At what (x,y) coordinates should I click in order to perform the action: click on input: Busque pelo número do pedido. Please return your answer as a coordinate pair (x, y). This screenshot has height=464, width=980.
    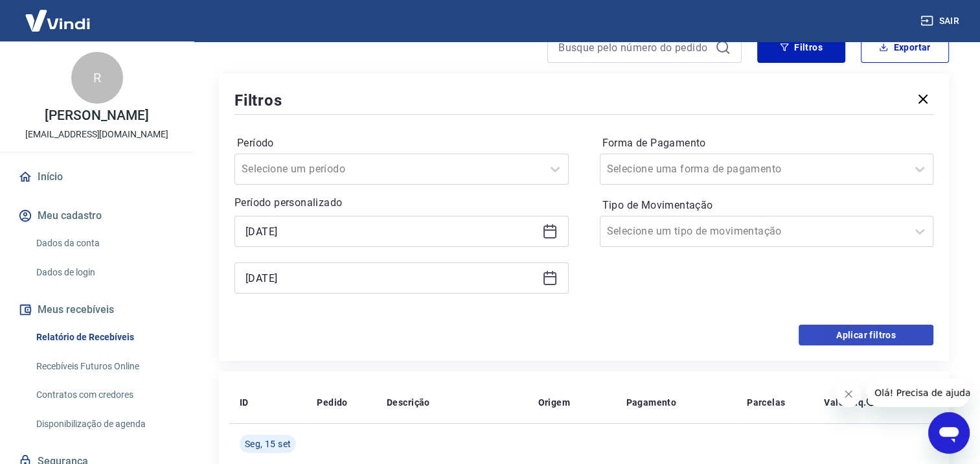
    Looking at the image, I should click on (634, 47).